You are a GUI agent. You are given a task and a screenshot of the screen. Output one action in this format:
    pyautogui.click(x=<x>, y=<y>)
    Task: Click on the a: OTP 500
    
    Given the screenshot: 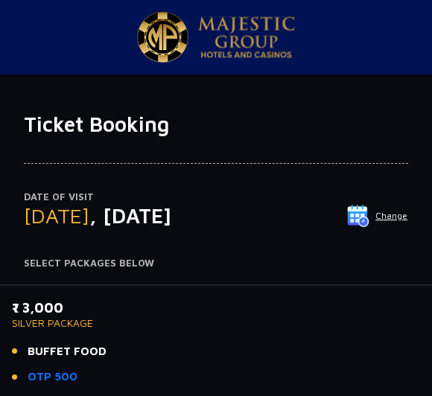 What is the action you would take?
    pyautogui.click(x=52, y=377)
    